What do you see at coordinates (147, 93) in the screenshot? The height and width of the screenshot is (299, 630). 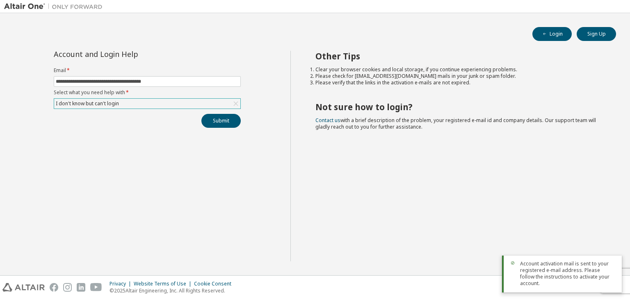 I see `label: Select what you need help with` at bounding box center [147, 93].